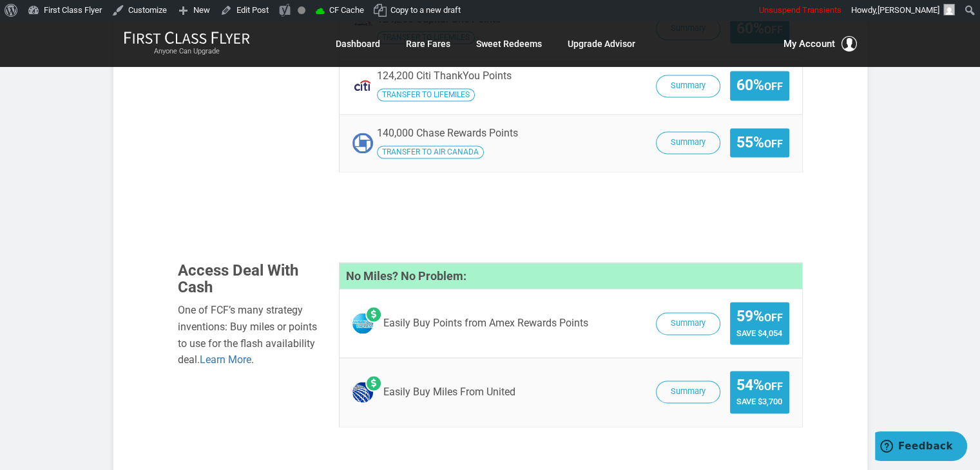 The image size is (980, 470). What do you see at coordinates (447, 132) in the screenshot?
I see `span: 140,000 Chase Rewards Points` at bounding box center [447, 132].